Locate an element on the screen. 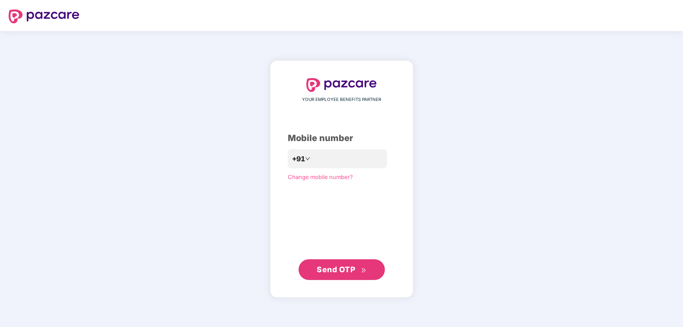 This screenshot has height=327, width=683. span: down is located at coordinates (308, 159).